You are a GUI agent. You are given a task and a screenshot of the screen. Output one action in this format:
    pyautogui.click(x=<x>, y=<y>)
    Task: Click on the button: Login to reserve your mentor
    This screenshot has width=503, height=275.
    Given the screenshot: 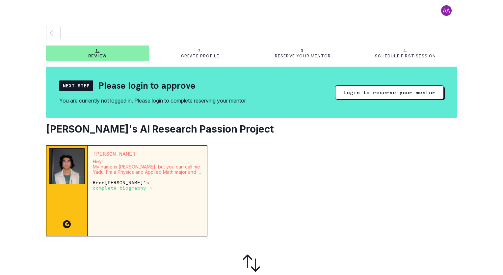 What is the action you would take?
    pyautogui.click(x=390, y=92)
    